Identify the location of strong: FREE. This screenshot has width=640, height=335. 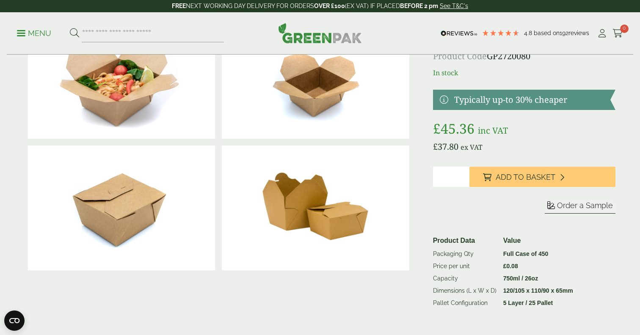
(179, 6).